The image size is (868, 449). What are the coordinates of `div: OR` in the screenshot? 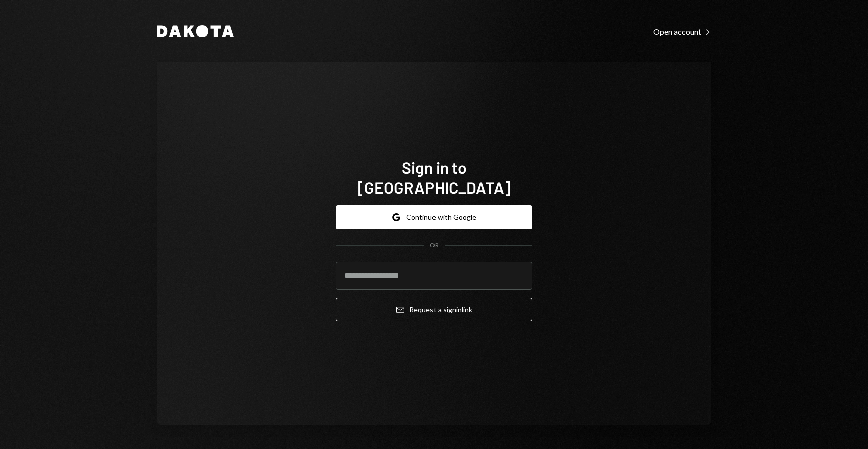 It's located at (434, 245).